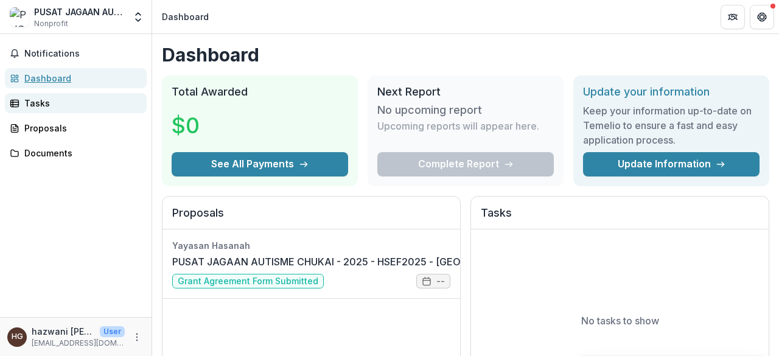 This screenshot has height=356, width=779. Describe the element at coordinates (430, 110) in the screenshot. I see `h3: No upcoming report` at that location.